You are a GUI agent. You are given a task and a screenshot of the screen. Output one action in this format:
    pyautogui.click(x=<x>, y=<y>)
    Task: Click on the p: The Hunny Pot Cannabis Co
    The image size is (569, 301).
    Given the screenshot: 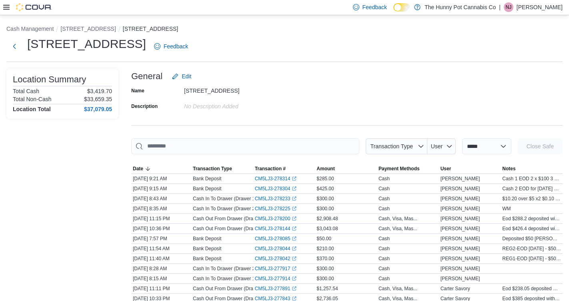 What is the action you would take?
    pyautogui.click(x=460, y=7)
    